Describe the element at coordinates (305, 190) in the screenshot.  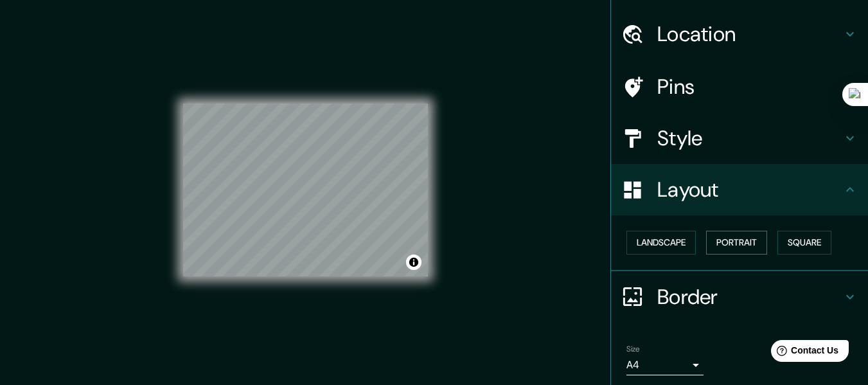
I see `canvas: Map` at that location.